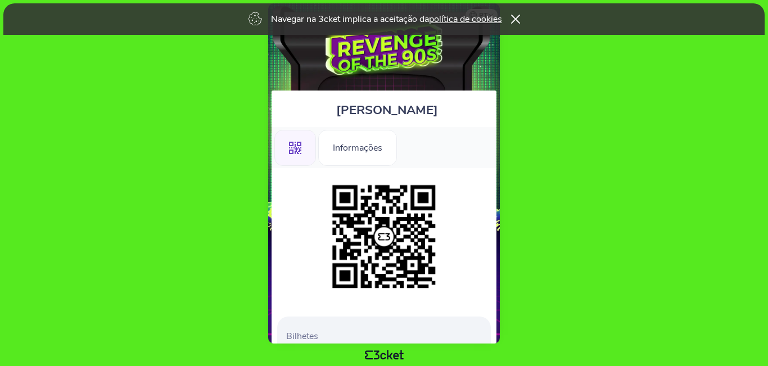 The height and width of the screenshot is (366, 768). What do you see at coordinates (358, 148) in the screenshot?
I see `div: Informações` at bounding box center [358, 148].